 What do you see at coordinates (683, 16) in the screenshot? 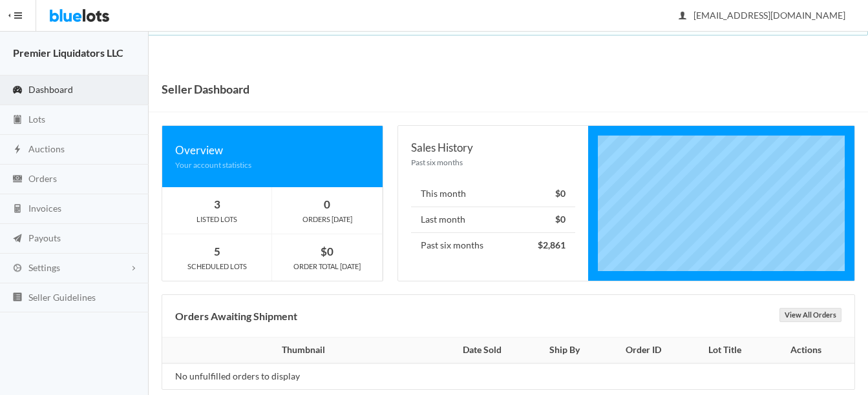
I see `ion-icon: person` at bounding box center [683, 16].